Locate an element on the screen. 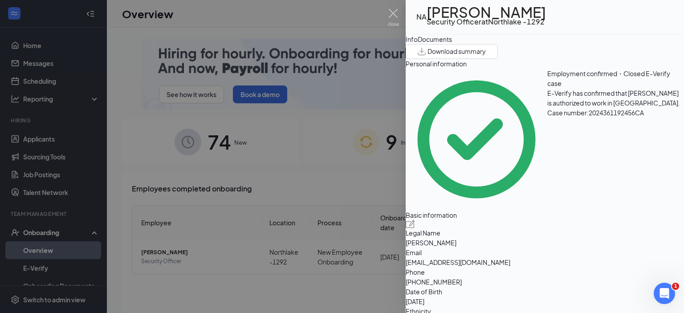  span: Legal Name is located at coordinates (544, 233).